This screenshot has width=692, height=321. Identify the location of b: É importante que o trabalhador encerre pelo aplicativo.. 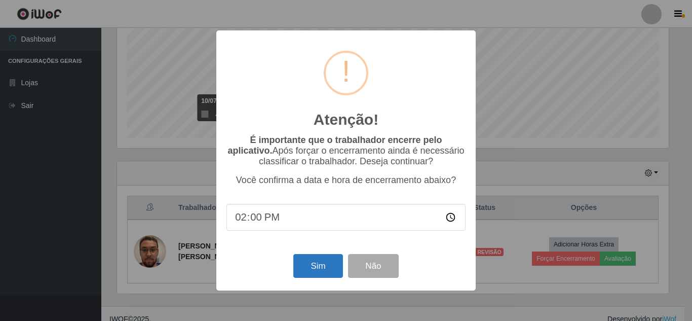
(334, 145).